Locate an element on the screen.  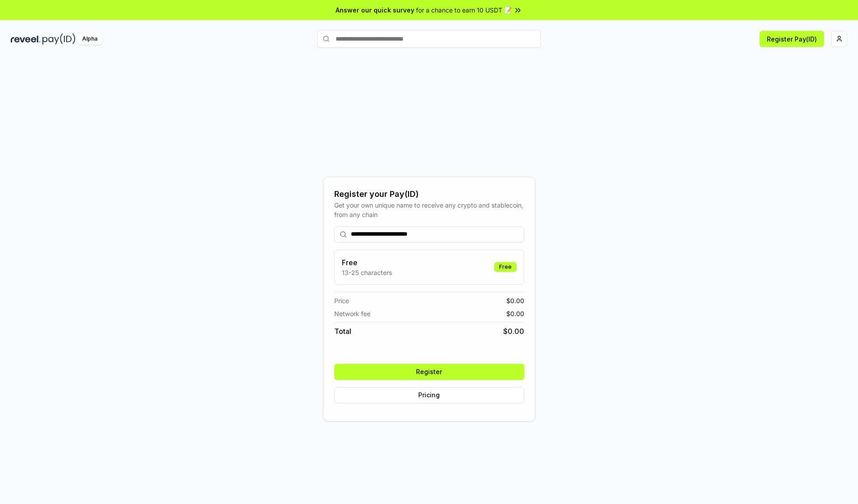
span: for a chance to earn 10 USDT 📝 is located at coordinates (464, 10).